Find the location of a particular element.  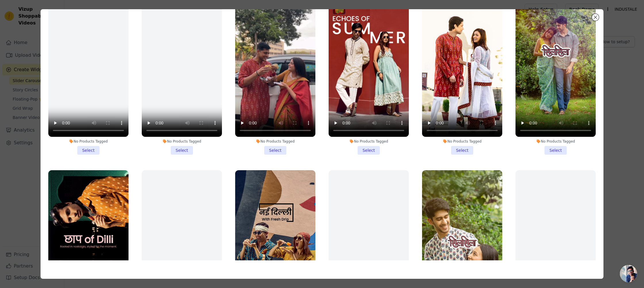

div: Open chat is located at coordinates (629, 273).